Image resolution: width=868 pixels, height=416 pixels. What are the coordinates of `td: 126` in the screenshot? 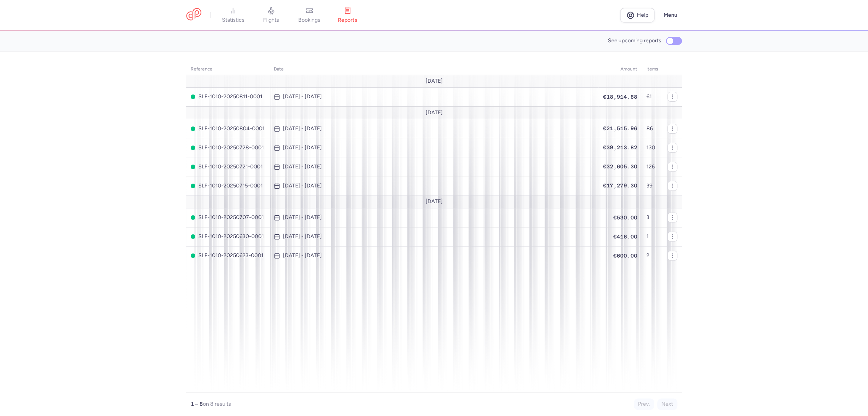 It's located at (652, 167).